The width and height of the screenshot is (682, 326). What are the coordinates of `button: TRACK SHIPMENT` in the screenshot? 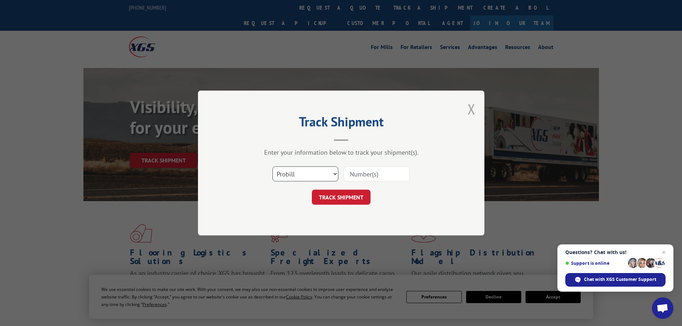 It's located at (341, 197).